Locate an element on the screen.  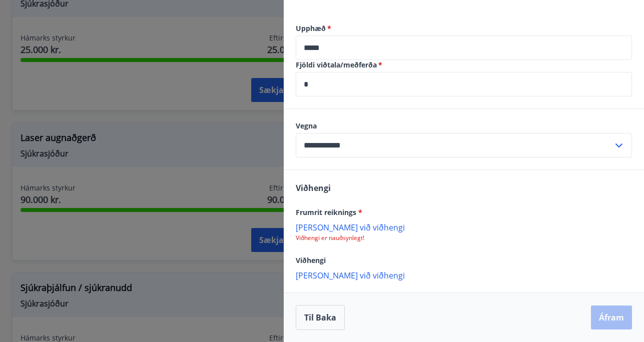
p: Viðhengi er nauðsynlegt! is located at coordinates (464, 238).